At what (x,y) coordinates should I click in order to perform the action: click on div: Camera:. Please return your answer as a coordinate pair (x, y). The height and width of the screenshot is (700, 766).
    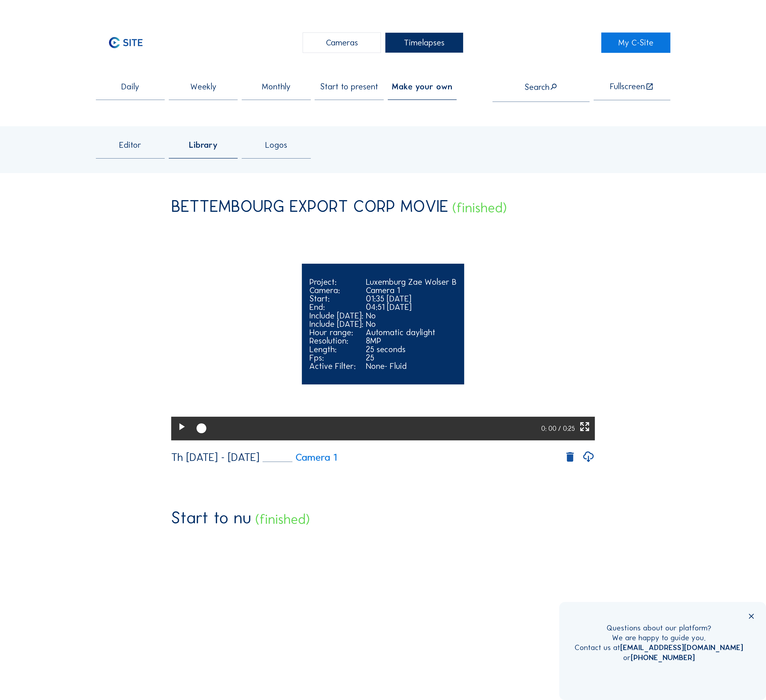
    Looking at the image, I should click on (336, 290).